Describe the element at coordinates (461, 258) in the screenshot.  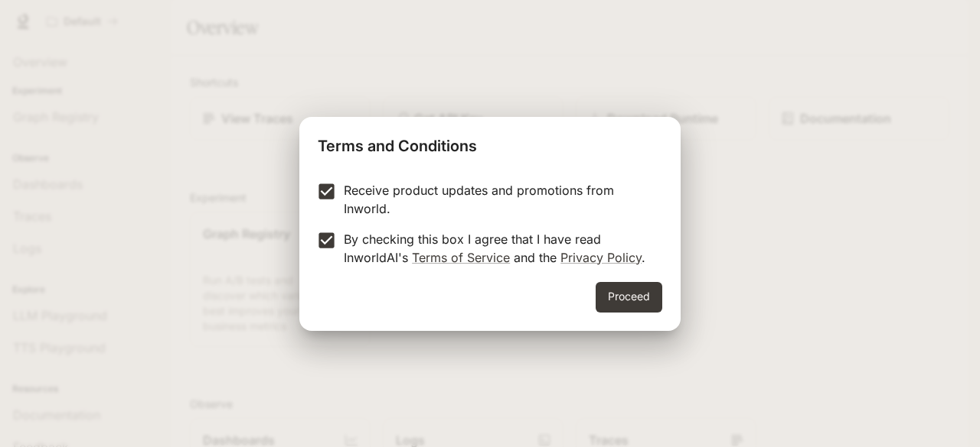
I see `a: Terms of Service` at that location.